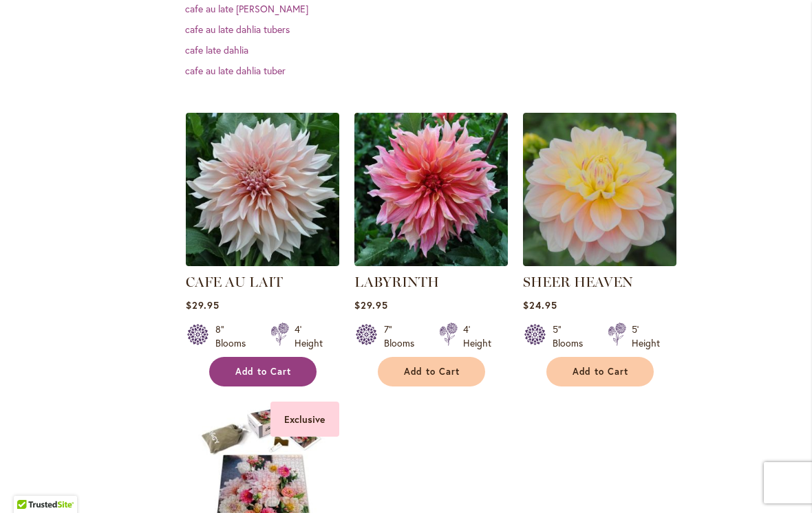 The height and width of the screenshot is (513, 812). What do you see at coordinates (540, 305) in the screenshot?
I see `span: $24.95` at bounding box center [540, 305].